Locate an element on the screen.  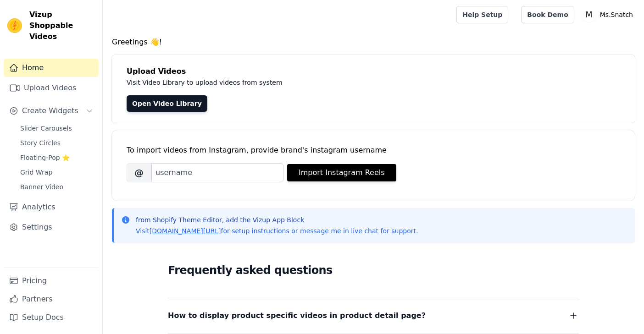
h4: Upload Videos is located at coordinates (374, 71).